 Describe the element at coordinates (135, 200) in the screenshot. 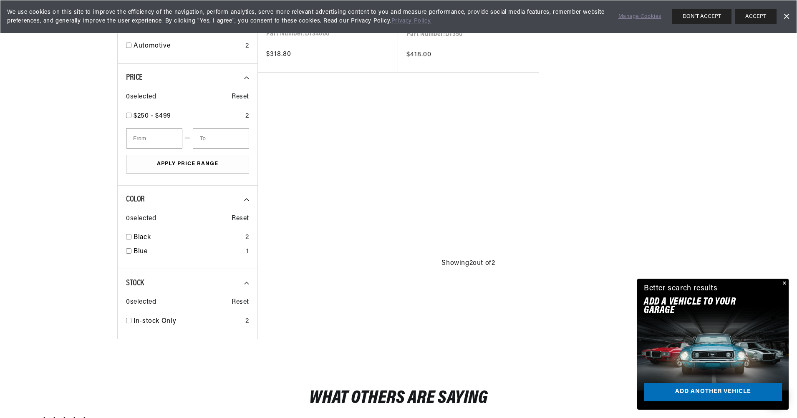

I see `span: Color` at that location.